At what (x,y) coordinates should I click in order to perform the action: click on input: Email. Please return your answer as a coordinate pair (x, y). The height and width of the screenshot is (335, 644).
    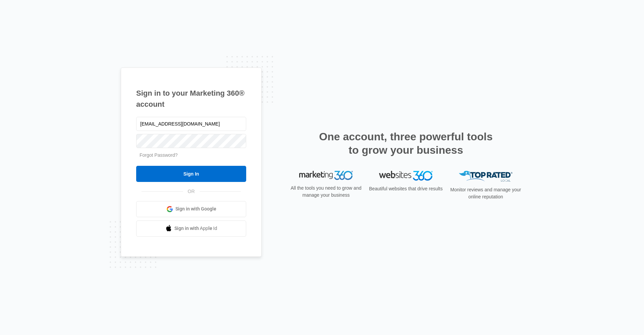
    Looking at the image, I should click on (191, 124).